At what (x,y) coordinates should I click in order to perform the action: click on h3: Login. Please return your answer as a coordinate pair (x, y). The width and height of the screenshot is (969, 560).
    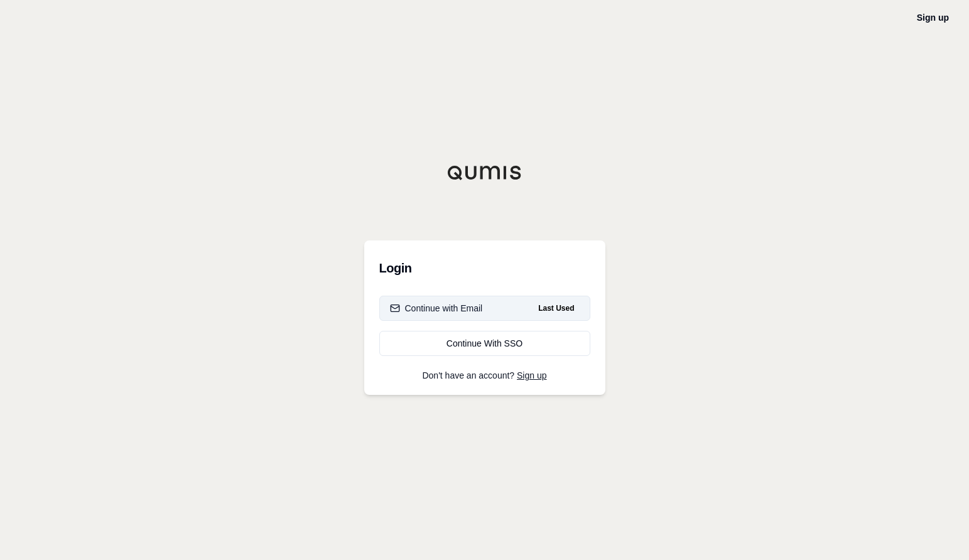
    Looking at the image, I should click on (484, 268).